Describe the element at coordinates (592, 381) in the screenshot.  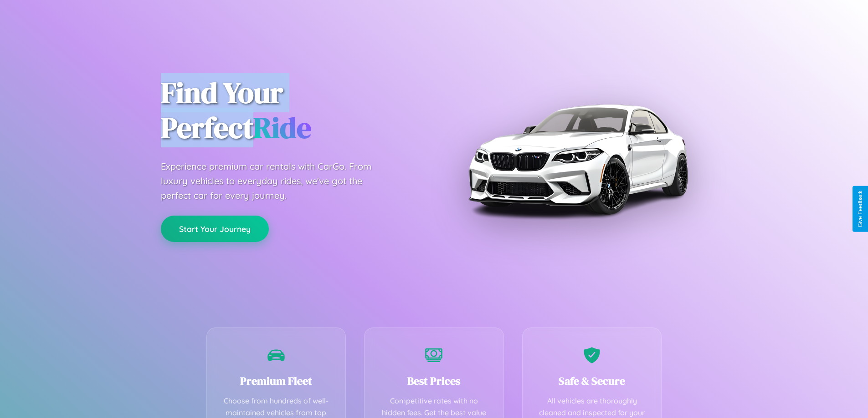
I see `h3: Safe & Secure` at that location.